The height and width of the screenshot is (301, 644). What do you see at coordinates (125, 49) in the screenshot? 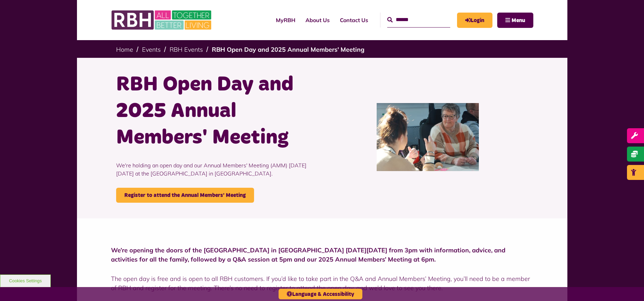
I see `a: Home` at bounding box center [125, 49].